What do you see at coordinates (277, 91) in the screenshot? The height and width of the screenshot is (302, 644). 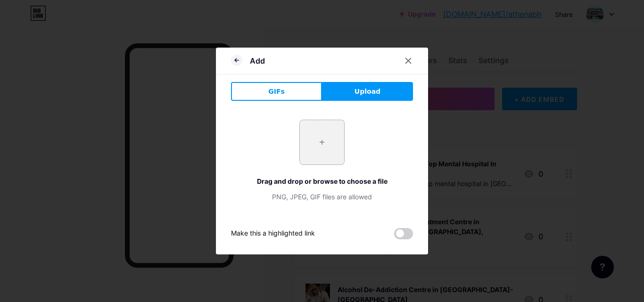 I see `span: GIFs` at bounding box center [277, 91].